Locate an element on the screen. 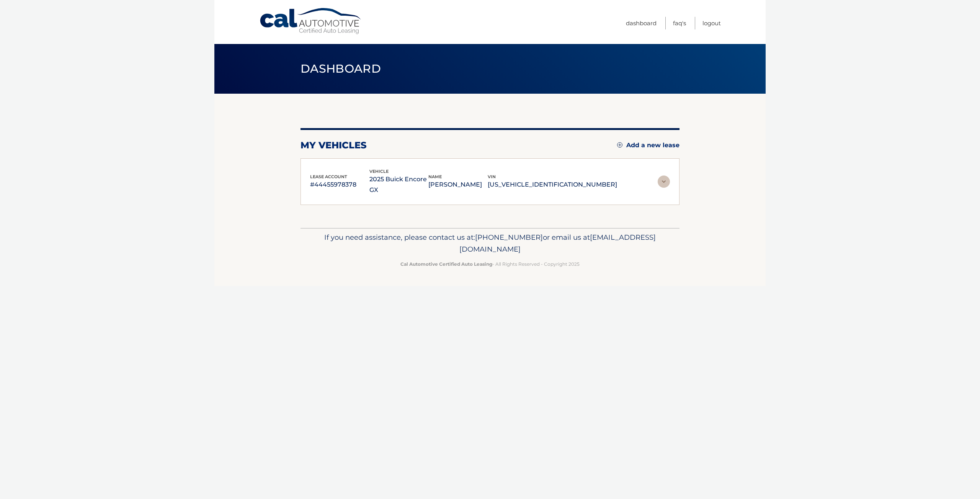 Image resolution: width=980 pixels, height=499 pixels. a: Add a new lease is located at coordinates (648, 146).